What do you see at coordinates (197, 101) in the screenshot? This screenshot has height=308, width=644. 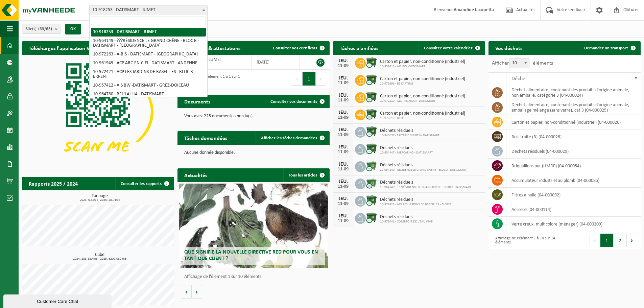 I see `h2: Documents` at bounding box center [197, 101].